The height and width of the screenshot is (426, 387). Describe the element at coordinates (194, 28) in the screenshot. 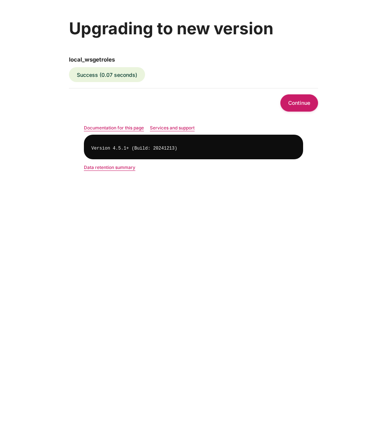

I see `h1: Upgrading to new version` at that location.